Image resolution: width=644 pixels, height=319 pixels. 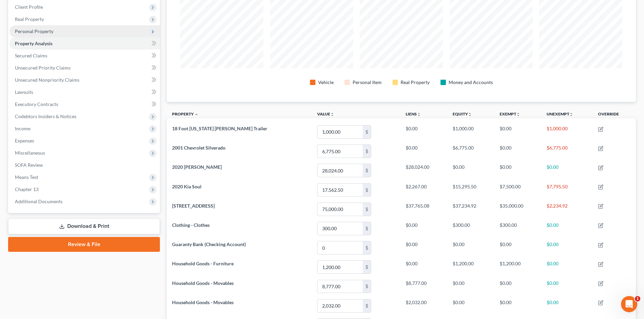 What do you see at coordinates (30, 153) in the screenshot?
I see `span: Miscellaneous` at bounding box center [30, 153].